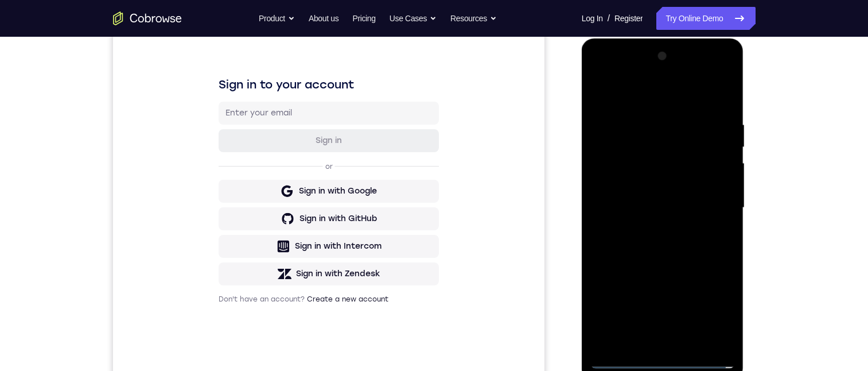 The height and width of the screenshot is (371, 868). What do you see at coordinates (148, 18) in the screenshot?
I see `a: Go to the home page` at bounding box center [148, 18].